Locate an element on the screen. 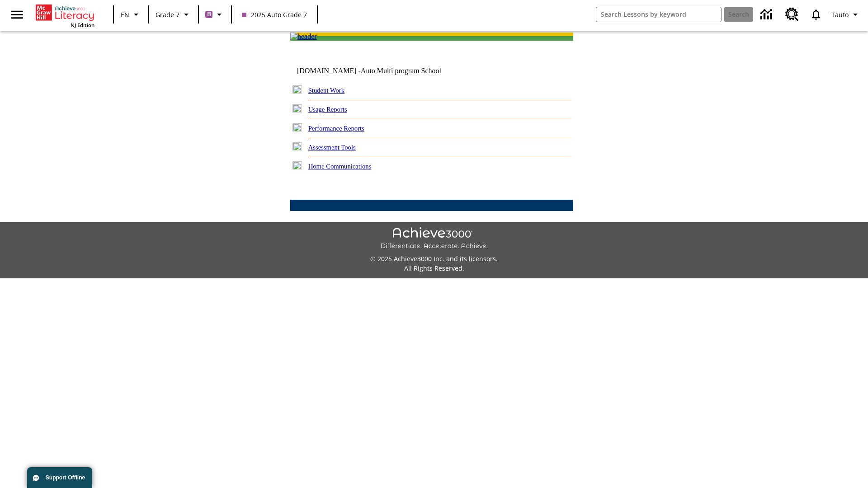  a: Resource Center, Will open in new tab is located at coordinates (792, 14).